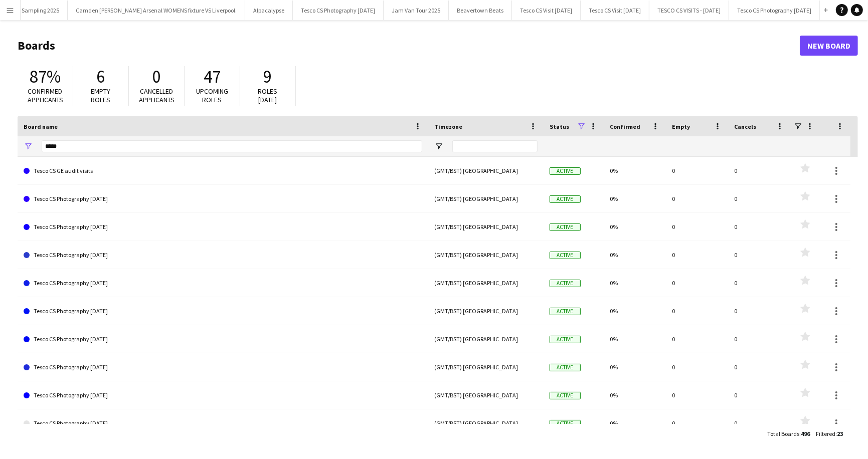 The image size is (868, 459). Describe the element at coordinates (212, 77) in the screenshot. I see `span: 47` at that location.